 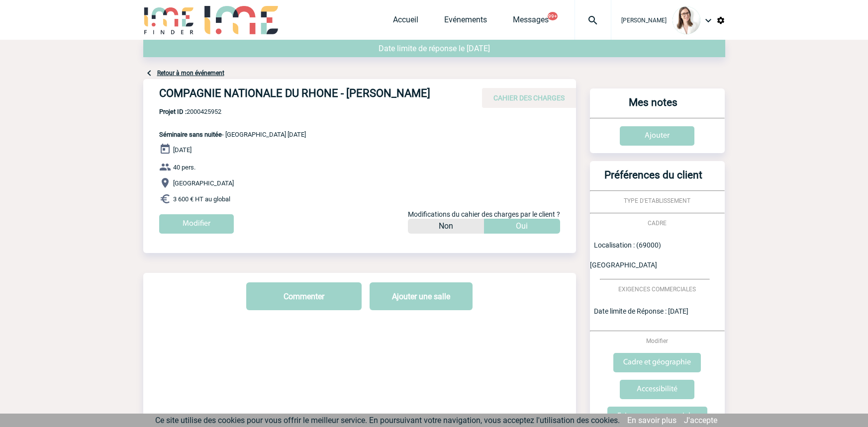 I want to click on span: Ce site utilise des cookies pour vous offrir le meilleur service. En poursuivant votre navigation..., so click(x=388, y=420).